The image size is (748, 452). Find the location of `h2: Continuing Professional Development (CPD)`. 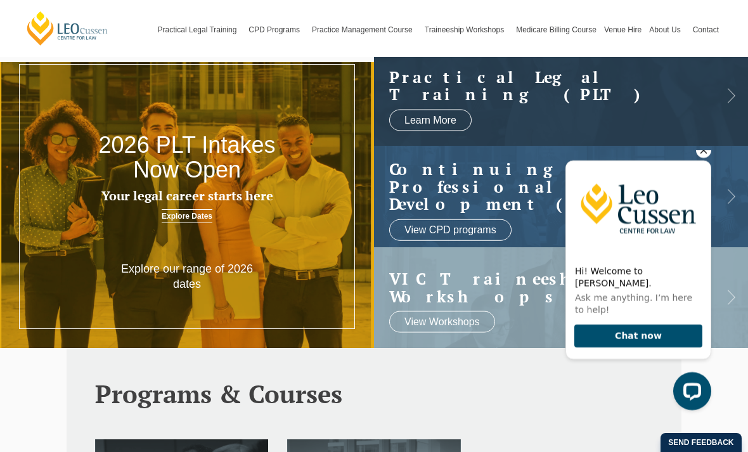

h2: Continuing Professional Development (CPD) is located at coordinates (551, 186).